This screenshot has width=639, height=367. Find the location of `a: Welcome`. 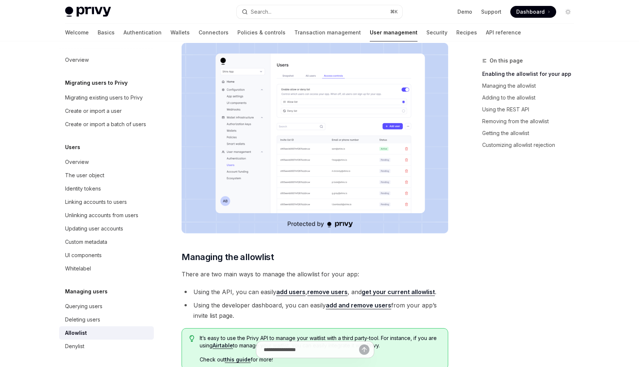

a: Welcome is located at coordinates (77, 33).